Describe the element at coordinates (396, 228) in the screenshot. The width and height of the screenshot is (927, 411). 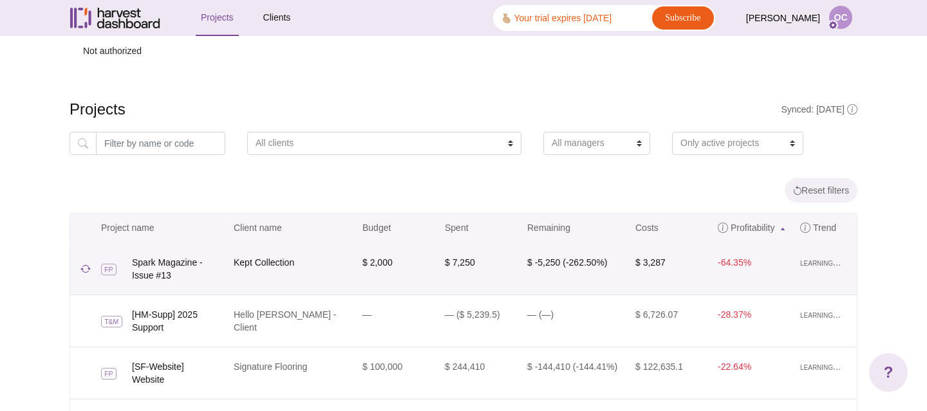
I see `a: Budget` at that location.